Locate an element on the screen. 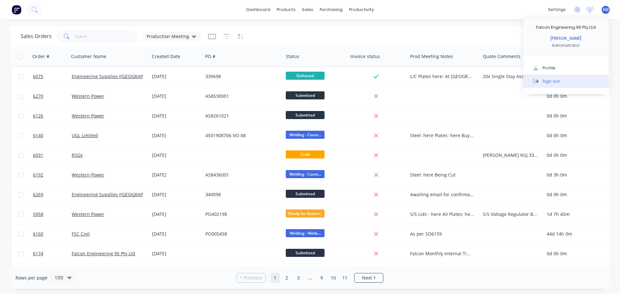  a: Previous page is located at coordinates (251, 278).